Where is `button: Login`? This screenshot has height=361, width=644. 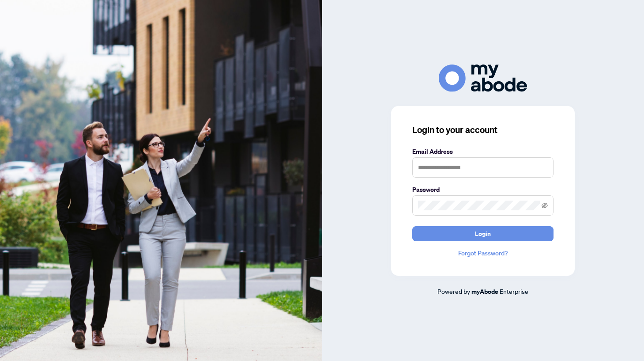 button: Login is located at coordinates (483, 234).